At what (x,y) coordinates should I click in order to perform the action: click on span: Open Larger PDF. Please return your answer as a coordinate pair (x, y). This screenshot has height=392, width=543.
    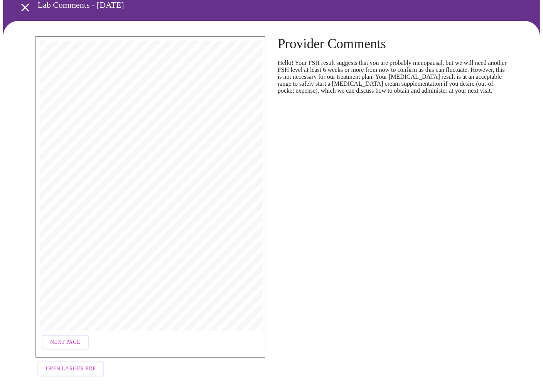
    Looking at the image, I should click on (70, 369).